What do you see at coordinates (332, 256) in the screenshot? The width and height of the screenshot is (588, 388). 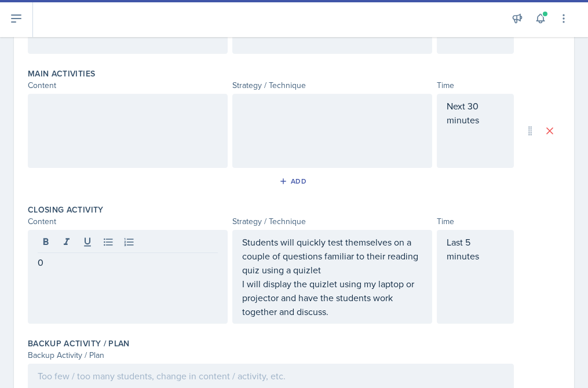 I see `p: Students will quickly test themselves on a couple of questions familiar to their reading quiz usi...` at bounding box center [332, 256].